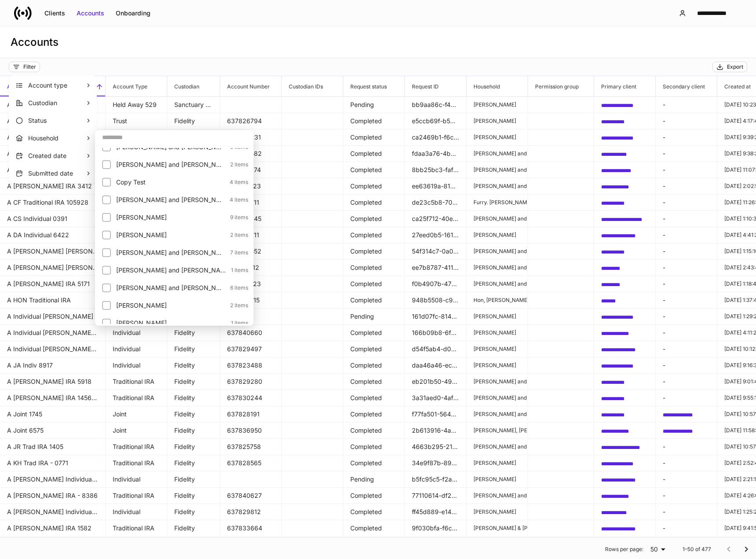 The width and height of the screenshot is (756, 559). I want to click on p: Engleman, Julie, so click(170, 235).